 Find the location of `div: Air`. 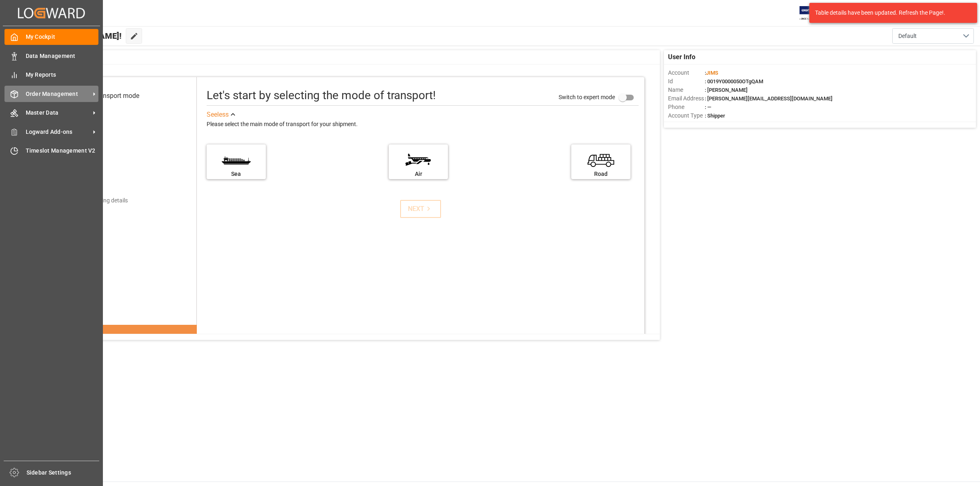

div: Air is located at coordinates (418, 174).